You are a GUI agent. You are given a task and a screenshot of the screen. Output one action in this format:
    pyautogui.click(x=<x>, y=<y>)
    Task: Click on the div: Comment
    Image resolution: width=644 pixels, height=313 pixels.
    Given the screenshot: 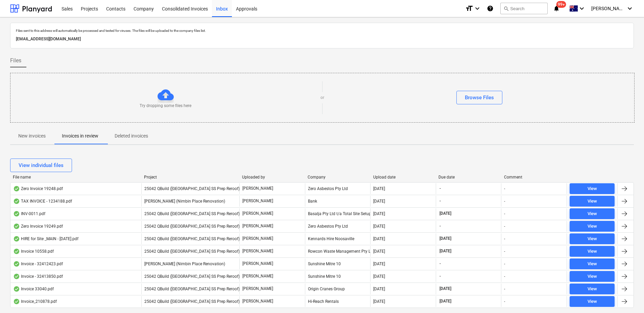 What is the action you would take?
    pyautogui.click(x=534, y=177)
    